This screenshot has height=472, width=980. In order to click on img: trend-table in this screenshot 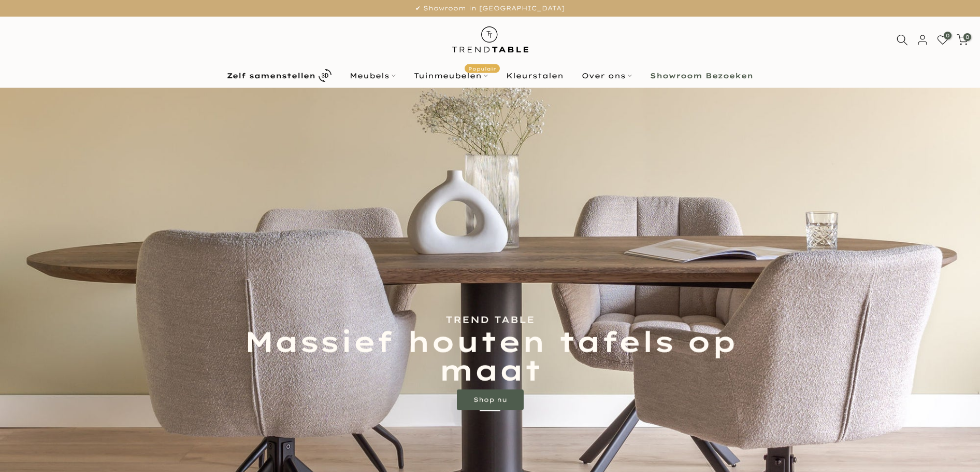, I will do `click(490, 40)`.